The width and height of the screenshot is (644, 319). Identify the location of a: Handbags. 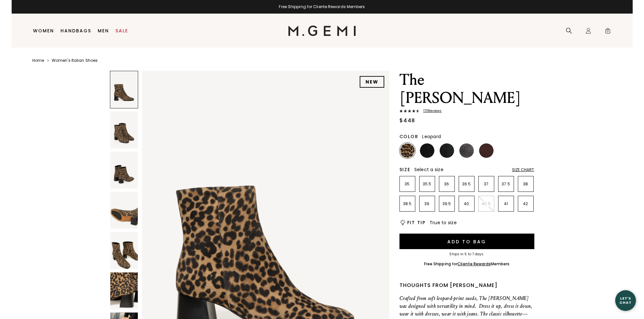
(76, 31).